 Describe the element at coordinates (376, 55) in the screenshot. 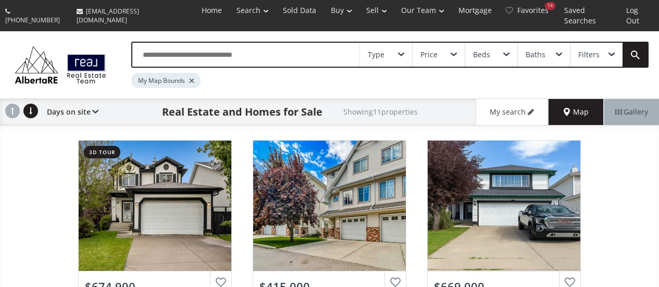

I see `div: Type` at that location.